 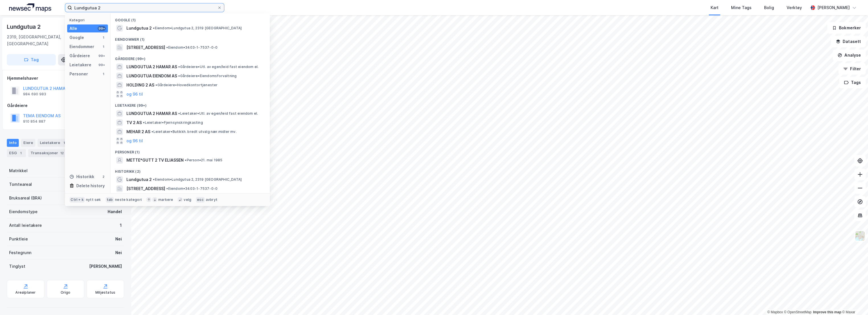 I want to click on div: Tomteareal, so click(x=20, y=185).